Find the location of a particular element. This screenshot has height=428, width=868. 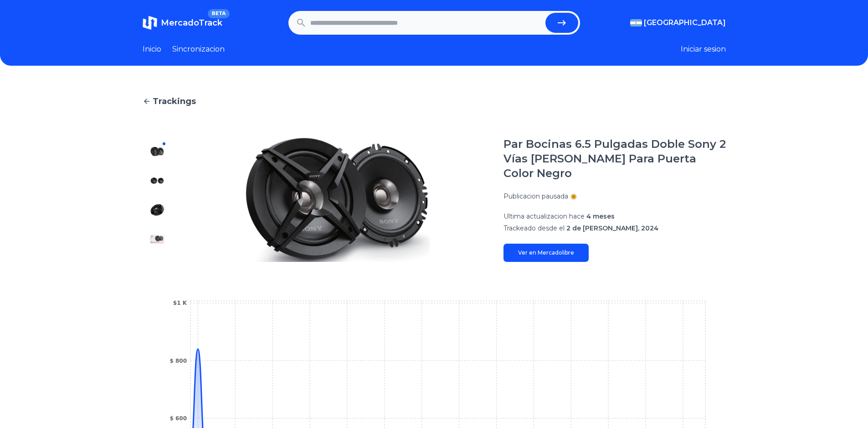

a: Ver en Mercadolibre is located at coordinates (546, 253).